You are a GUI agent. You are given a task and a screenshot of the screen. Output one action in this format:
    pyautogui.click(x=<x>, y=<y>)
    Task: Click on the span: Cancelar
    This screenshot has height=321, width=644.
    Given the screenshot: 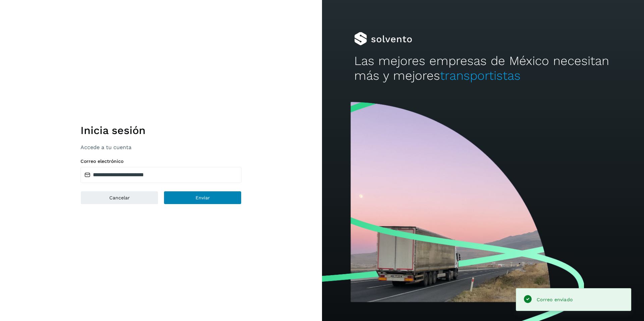 What is the action you would take?
    pyautogui.click(x=119, y=198)
    